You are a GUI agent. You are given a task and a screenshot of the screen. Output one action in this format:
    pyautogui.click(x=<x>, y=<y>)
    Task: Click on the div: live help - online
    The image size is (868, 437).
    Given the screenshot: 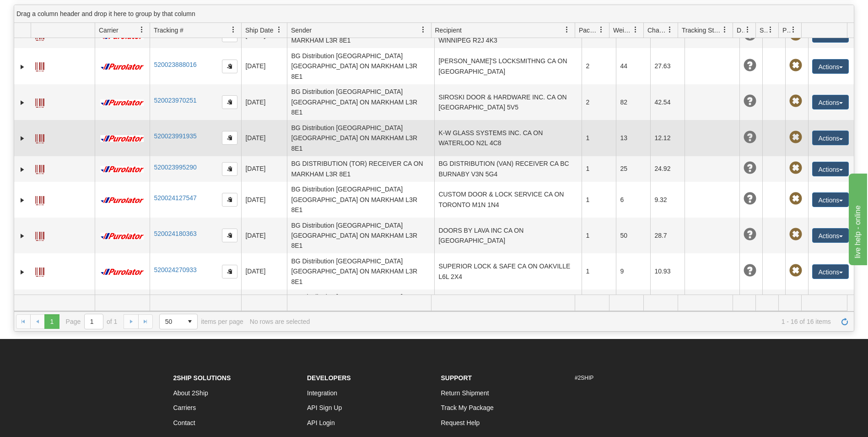 What is the action you would take?
    pyautogui.click(x=45, y=11)
    